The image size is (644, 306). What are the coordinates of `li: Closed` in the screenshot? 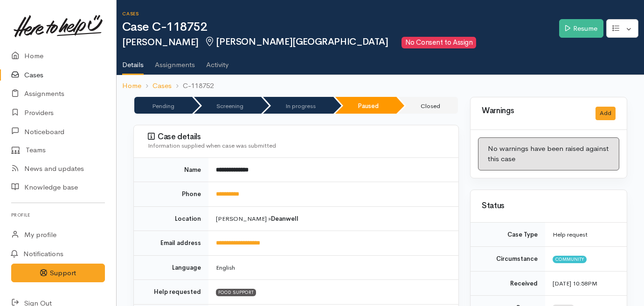 It's located at (428, 105).